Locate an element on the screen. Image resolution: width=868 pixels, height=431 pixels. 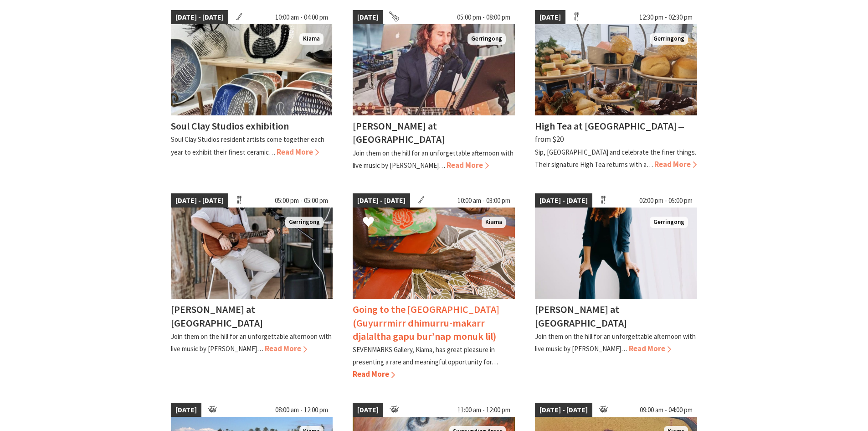
img: Anthony Hughes is located at coordinates (433, 70).